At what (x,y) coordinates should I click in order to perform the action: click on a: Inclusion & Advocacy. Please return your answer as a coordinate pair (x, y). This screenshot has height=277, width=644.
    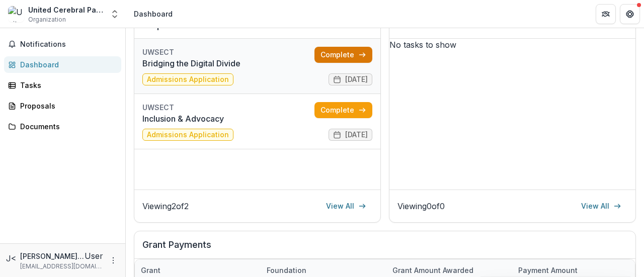
    Looking at the image, I should click on (229, 118).